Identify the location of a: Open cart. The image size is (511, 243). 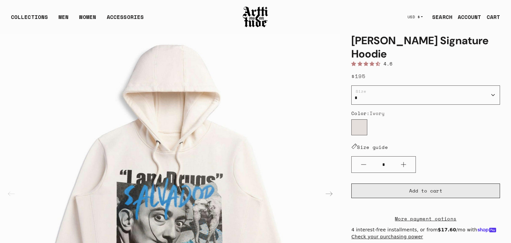
(491, 17).